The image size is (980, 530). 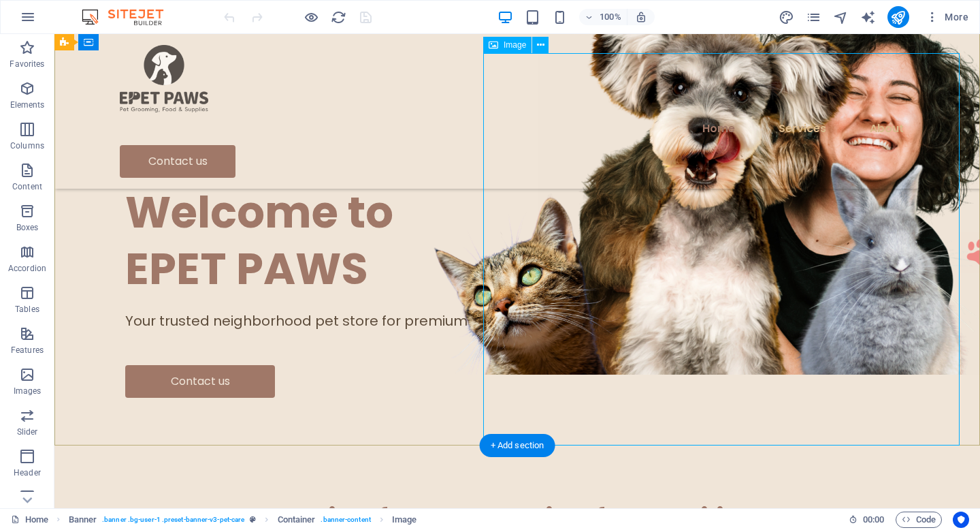 I want to click on i: Design (Ctrl+Alt+Y), so click(x=786, y=17).